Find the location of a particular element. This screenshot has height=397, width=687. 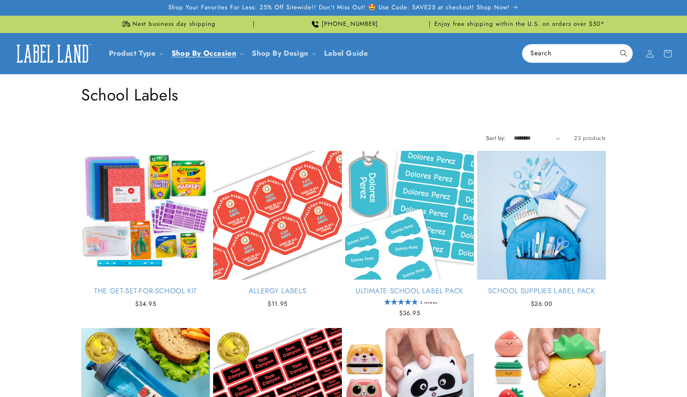

a: School Supplies Label Pack is located at coordinates (541, 291).